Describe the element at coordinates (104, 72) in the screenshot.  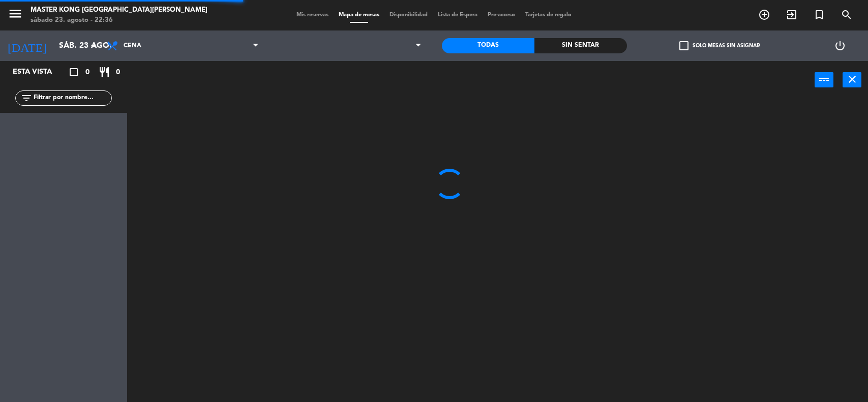
I see `i: restaurant` at that location.